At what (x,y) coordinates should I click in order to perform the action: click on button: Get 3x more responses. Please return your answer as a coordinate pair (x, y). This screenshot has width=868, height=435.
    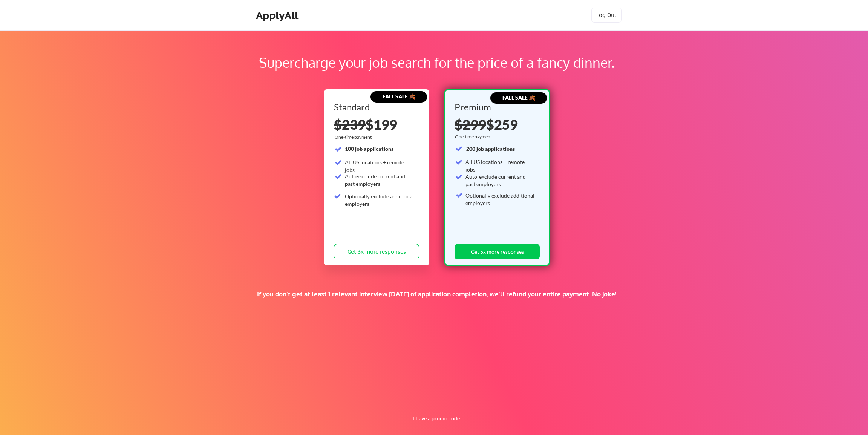
    Looking at the image, I should click on (376, 251).